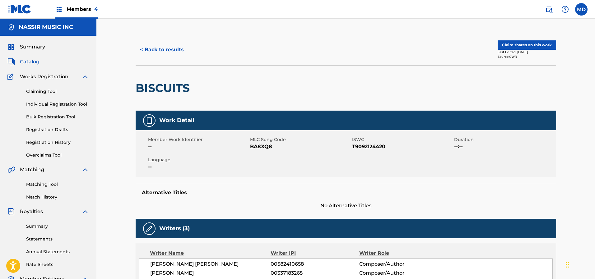 This screenshot has width=595, height=279. I want to click on div: Drag, so click(567, 265).